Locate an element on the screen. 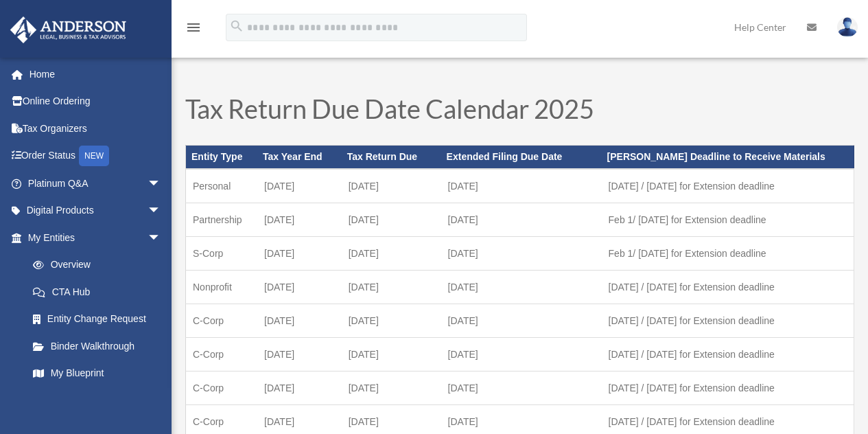 Image resolution: width=868 pixels, height=434 pixels. a: My Entitiesarrow_drop_down is located at coordinates (95, 237).